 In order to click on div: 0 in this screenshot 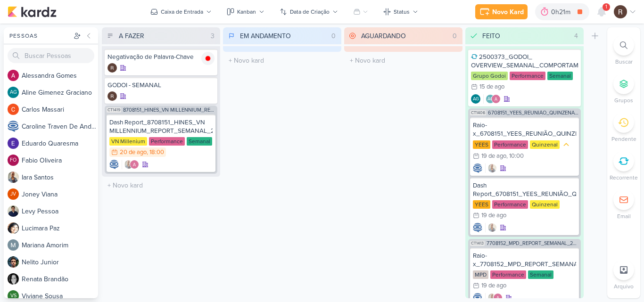, I will do `click(333, 36)`.